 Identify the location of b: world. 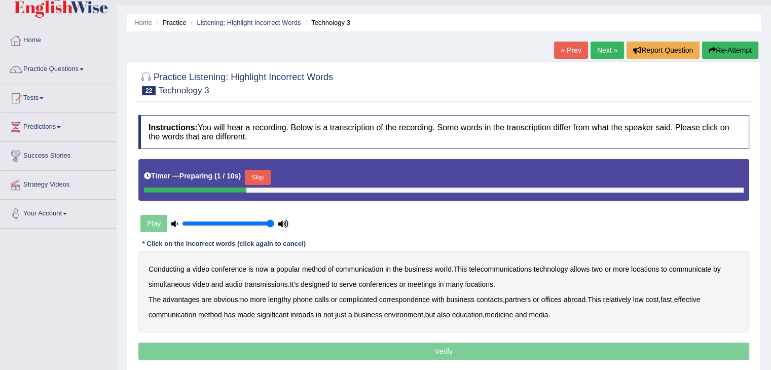
(443, 269).